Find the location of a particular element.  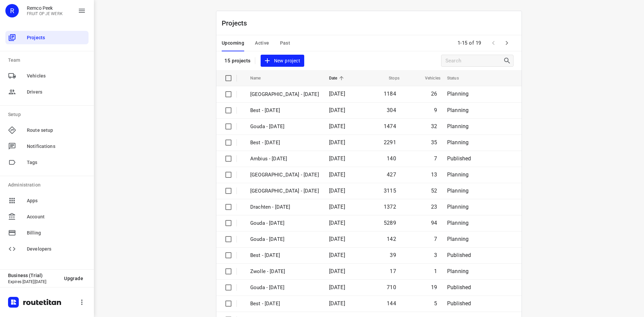

span: Active is located at coordinates (262, 43).